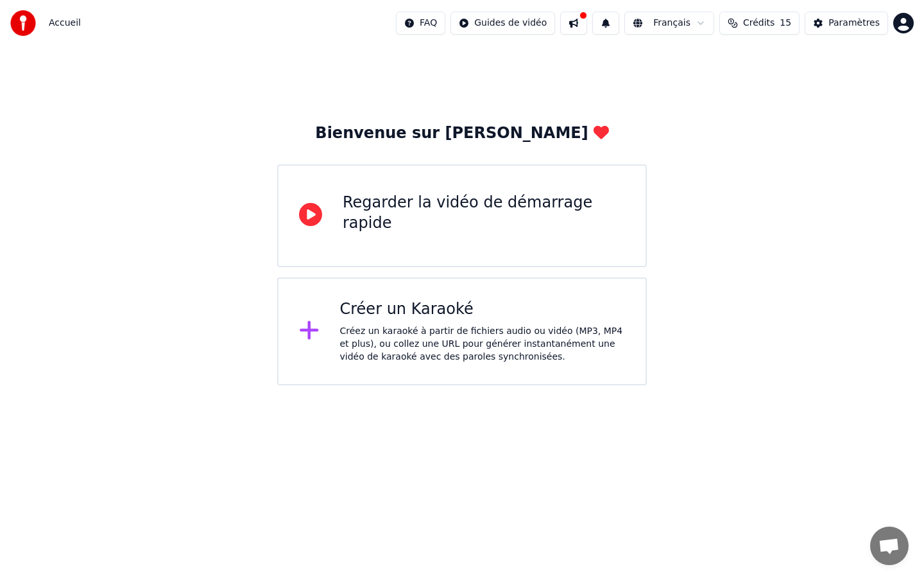 Image resolution: width=924 pixels, height=578 pixels. What do you see at coordinates (854, 23) in the screenshot?
I see `div: Paramètres` at bounding box center [854, 23].